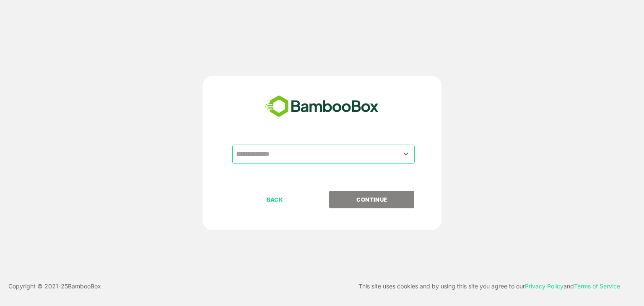  What do you see at coordinates (372, 200) in the screenshot?
I see `p: CONTINUE` at bounding box center [372, 200].